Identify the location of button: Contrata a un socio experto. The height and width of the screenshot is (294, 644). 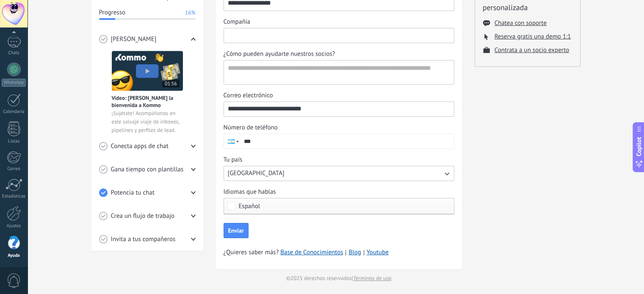
(532, 50).